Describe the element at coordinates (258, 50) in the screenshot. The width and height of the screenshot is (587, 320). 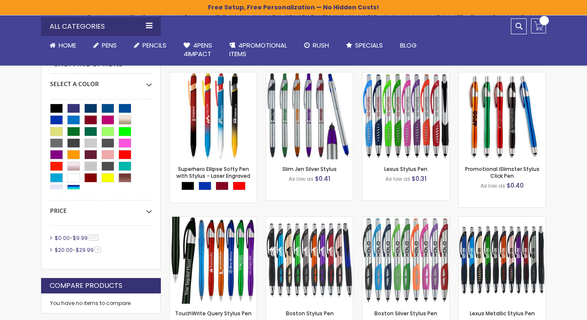
I see `a: 4PROMOTIONALITEMS` at that location.